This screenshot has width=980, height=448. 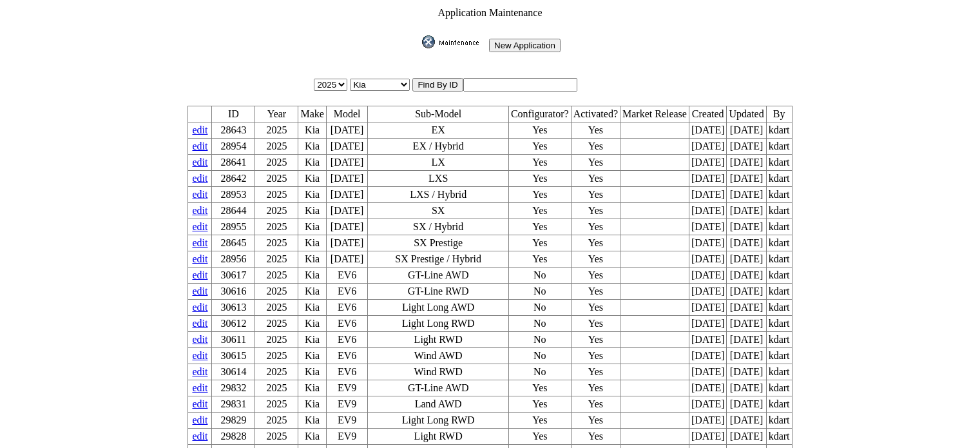 What do you see at coordinates (233, 210) in the screenshot?
I see `td: 28644` at bounding box center [233, 210].